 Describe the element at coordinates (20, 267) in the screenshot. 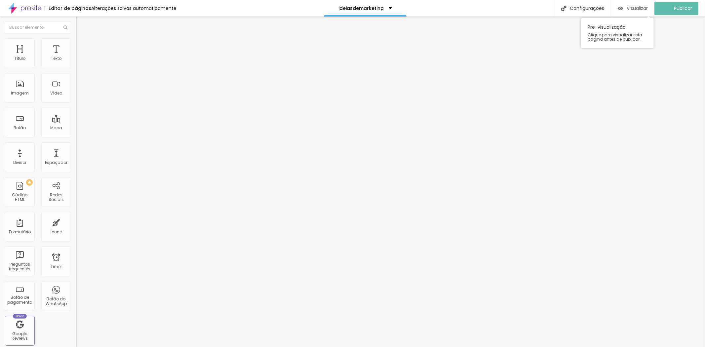

I see `div: Perguntas frequentes` at that location.